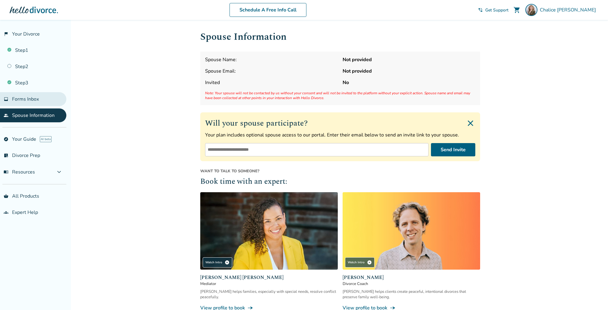  What do you see at coordinates (6, 99) in the screenshot?
I see `span: inbox` at bounding box center [6, 99].